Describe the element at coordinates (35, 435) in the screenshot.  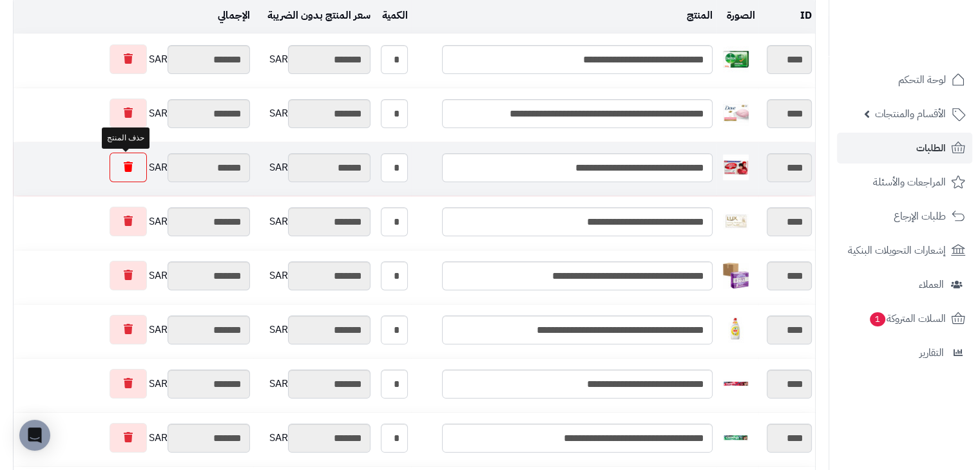
I see `div: Open Intercom Messenger` at that location.